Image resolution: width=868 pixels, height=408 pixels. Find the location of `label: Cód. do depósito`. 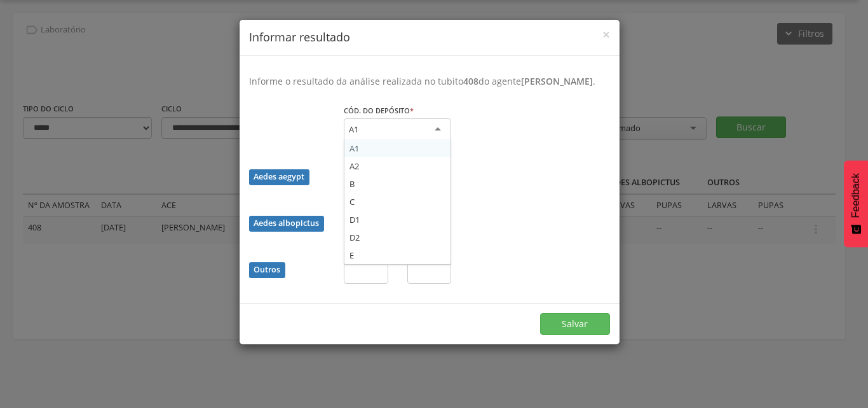

label: Cód. do depósito is located at coordinates (379, 111).